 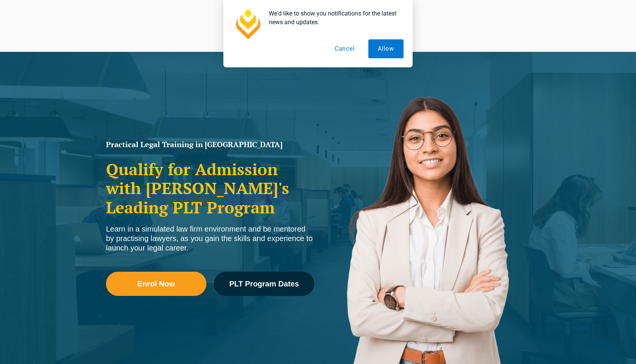 I want to click on button: Cancel, so click(x=345, y=49).